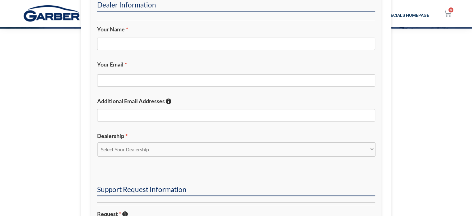 This screenshot has width=472, height=216. What do you see at coordinates (236, 29) in the screenshot?
I see `label: Your Name` at bounding box center [236, 29].